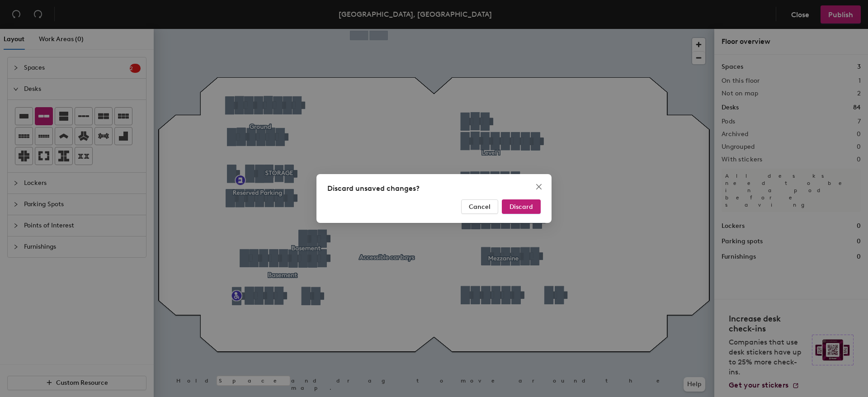 The image size is (868, 397). Describe the element at coordinates (538, 187) in the screenshot. I see `span: close` at that location.